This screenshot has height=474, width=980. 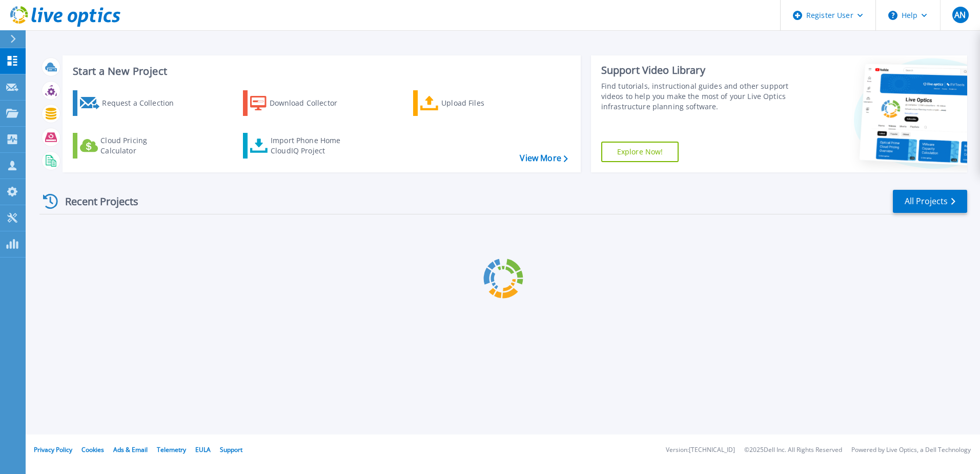 What do you see at coordinates (142, 146) in the screenshot?
I see `div: Cloud Pricing Calculator` at bounding box center [142, 146].